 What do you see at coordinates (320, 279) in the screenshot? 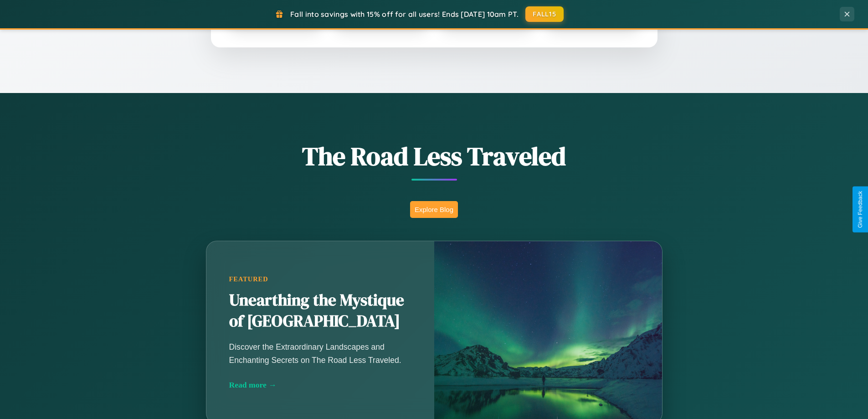
I see `div: Featured` at bounding box center [320, 279].